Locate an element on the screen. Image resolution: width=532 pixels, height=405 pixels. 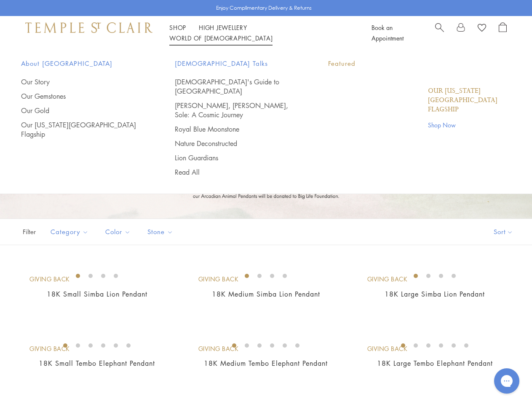
button: Color is located at coordinates (118, 232).